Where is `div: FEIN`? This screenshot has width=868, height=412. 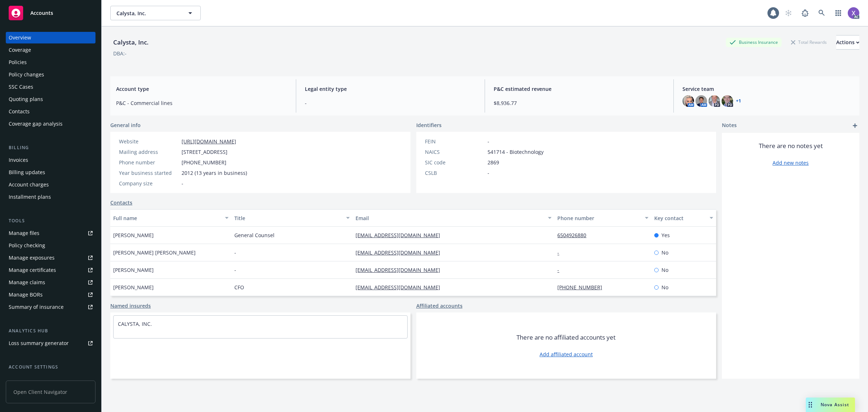
div: FEIN is located at coordinates (455, 141).